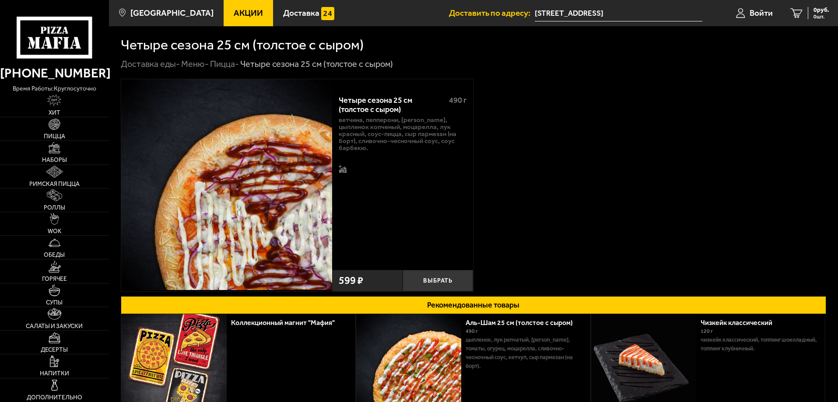 The height and width of the screenshot is (402, 838). Describe the element at coordinates (227, 185) in the screenshot. I see `a: Четыре сезона 25 см (толстое с сыром)` at that location.